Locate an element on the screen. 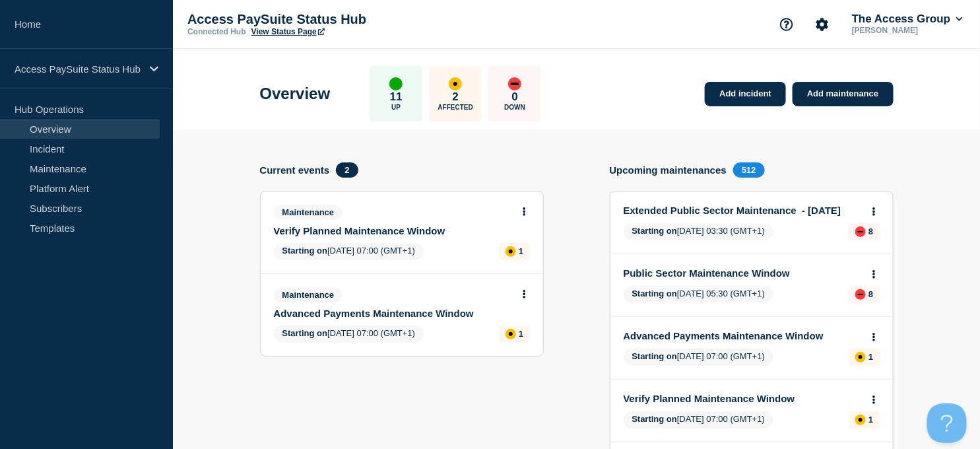  a: Add maintenance is located at coordinates (843, 94).